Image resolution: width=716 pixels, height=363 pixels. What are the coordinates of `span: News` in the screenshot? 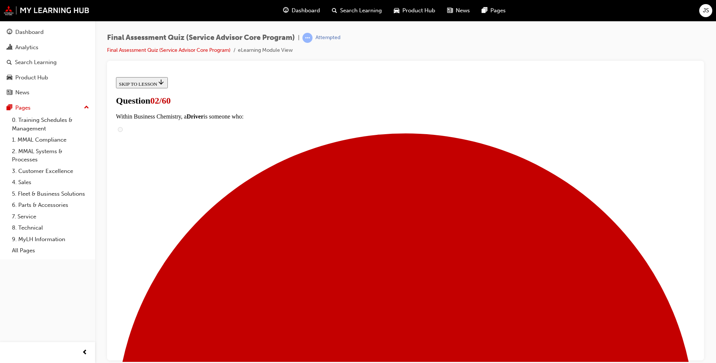 It's located at (463, 10).